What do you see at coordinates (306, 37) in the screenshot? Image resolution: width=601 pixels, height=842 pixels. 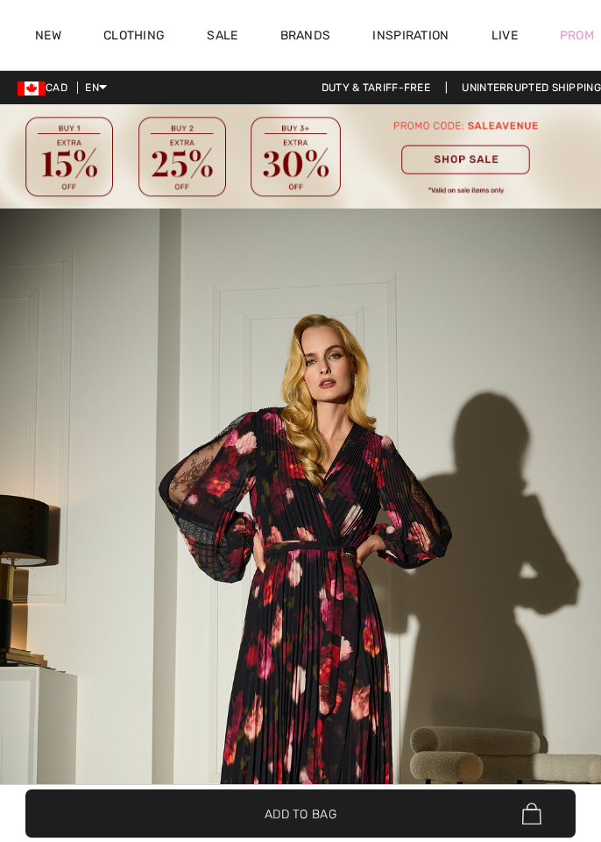 I see `a: Brands` at bounding box center [306, 37].